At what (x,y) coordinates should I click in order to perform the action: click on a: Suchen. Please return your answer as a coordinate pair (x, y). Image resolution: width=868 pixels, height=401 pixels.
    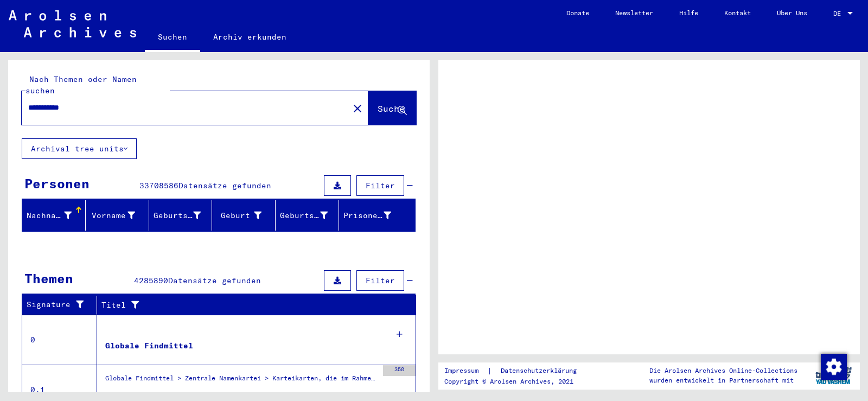
    Looking at the image, I should click on (173, 38).